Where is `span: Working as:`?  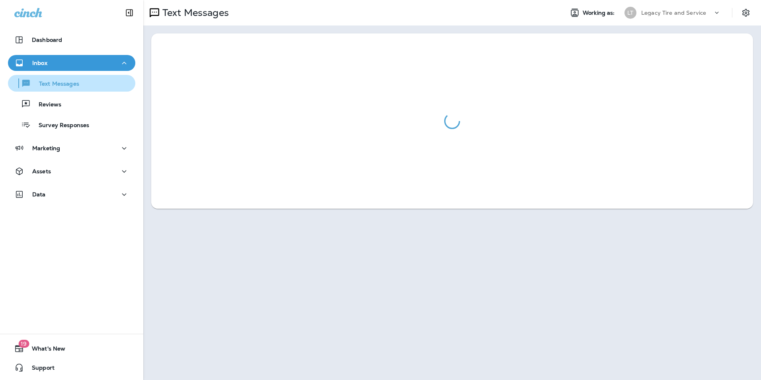
span: Working as: is located at coordinates (599, 13).